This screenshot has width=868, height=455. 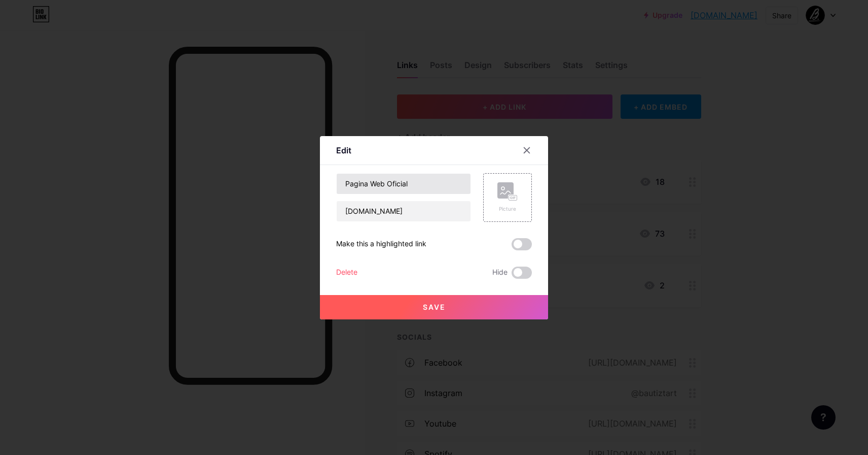 I want to click on button: Save, so click(x=434, y=307).